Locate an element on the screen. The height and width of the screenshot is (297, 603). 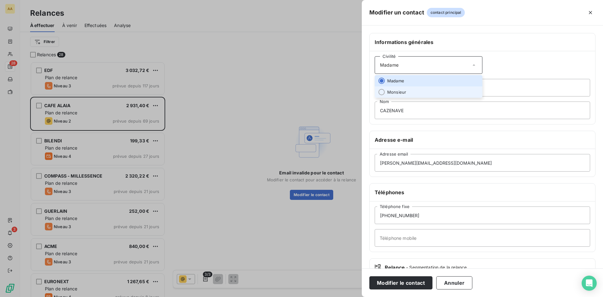
div: Relance is located at coordinates (482, 267).